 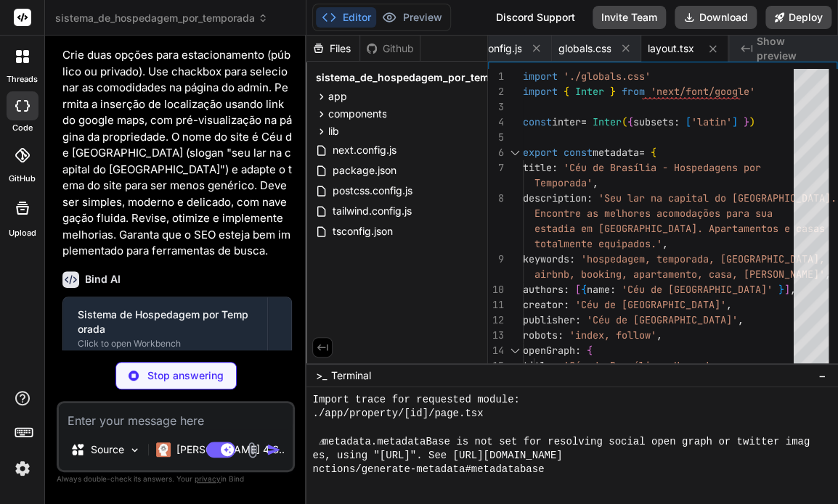 What do you see at coordinates (164, 450) in the screenshot?
I see `img: Claude 4 Sonnet` at bounding box center [164, 450].